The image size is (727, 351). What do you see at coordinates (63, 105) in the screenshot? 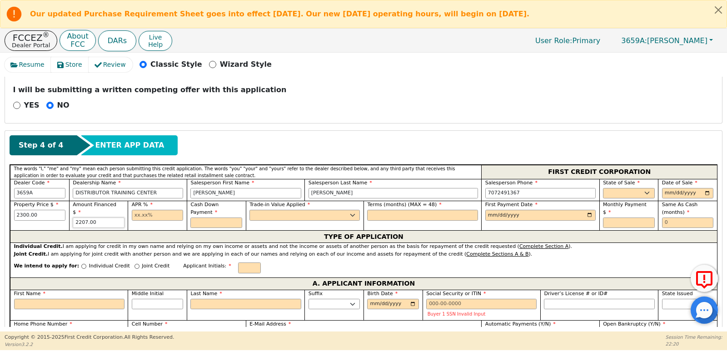
I see `p: NO` at bounding box center [63, 105].